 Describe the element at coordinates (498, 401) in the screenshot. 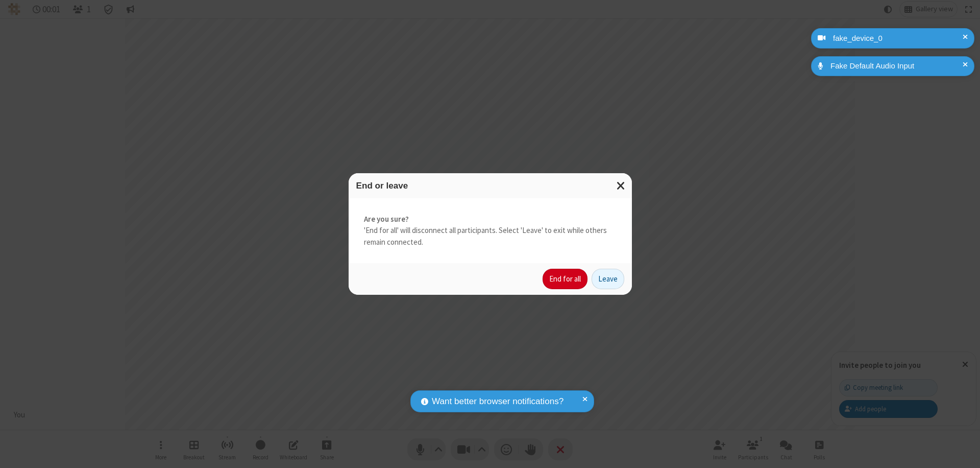

I see `span: Want better browser notifications?` at that location.